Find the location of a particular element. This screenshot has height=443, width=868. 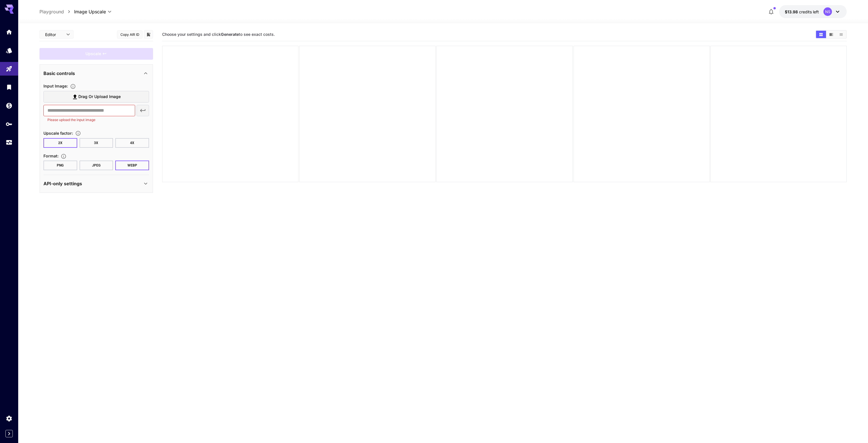

div: Library is located at coordinates (9, 87).